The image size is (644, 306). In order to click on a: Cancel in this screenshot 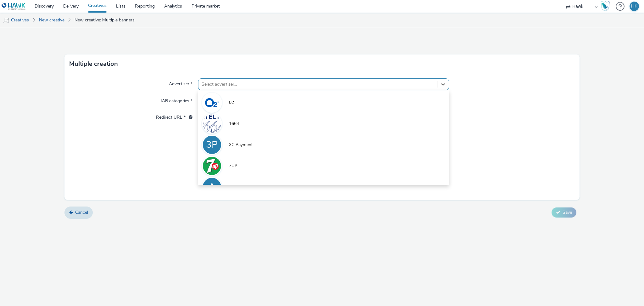, I will do `click(79, 212)`.